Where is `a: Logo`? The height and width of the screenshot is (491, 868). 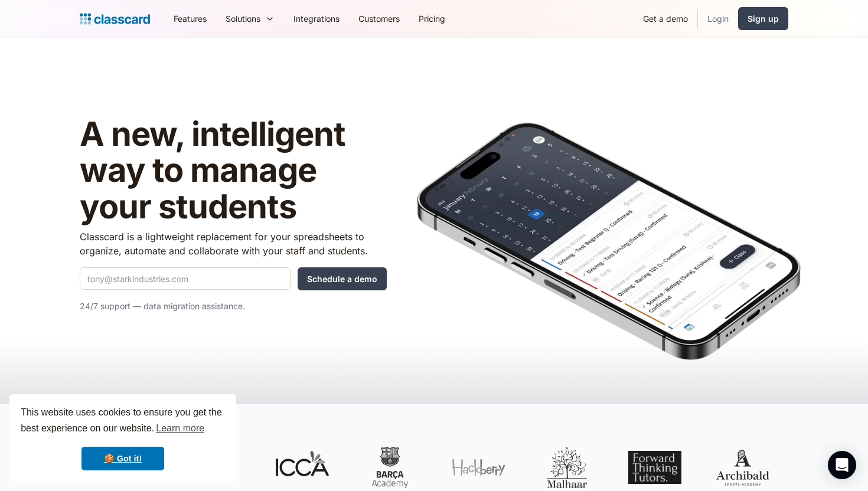 a: Logo is located at coordinates (114, 19).